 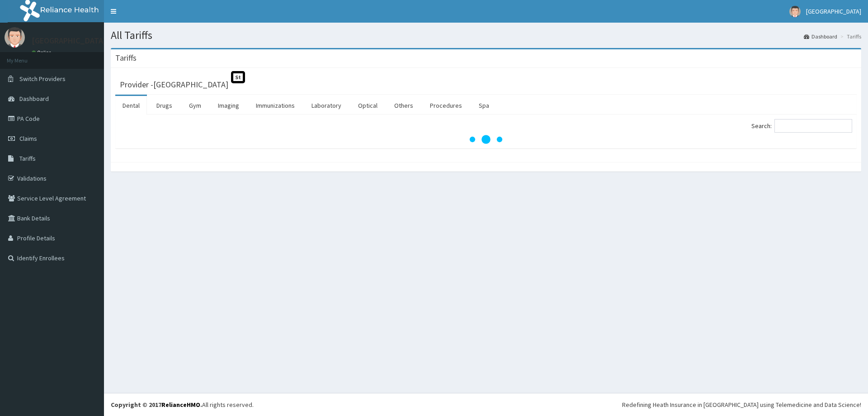 What do you see at coordinates (27, 159) in the screenshot?
I see `span: Tariffs` at bounding box center [27, 159].